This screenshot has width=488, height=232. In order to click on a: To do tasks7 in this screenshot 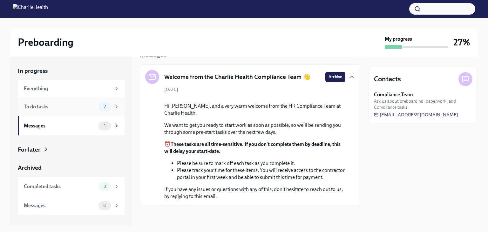, I will do `click(71, 107)`.